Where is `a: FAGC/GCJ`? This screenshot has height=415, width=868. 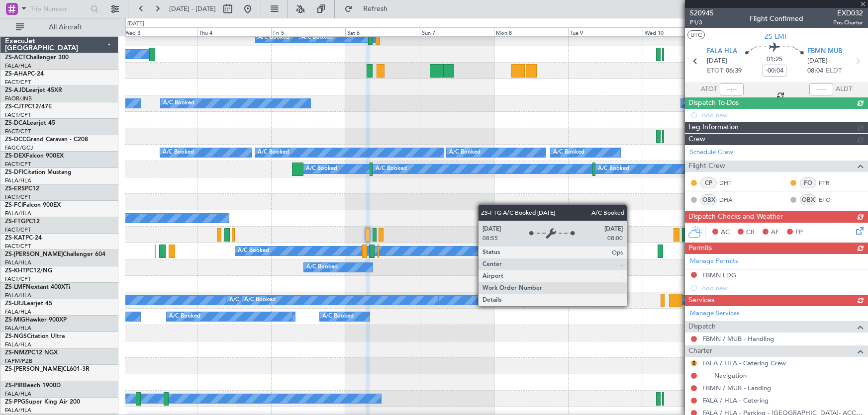 a: FAGC/GCJ is located at coordinates (19, 148).